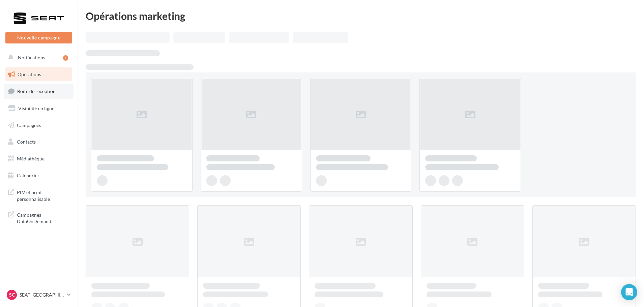  I want to click on a: Campagnes, so click(39, 125).